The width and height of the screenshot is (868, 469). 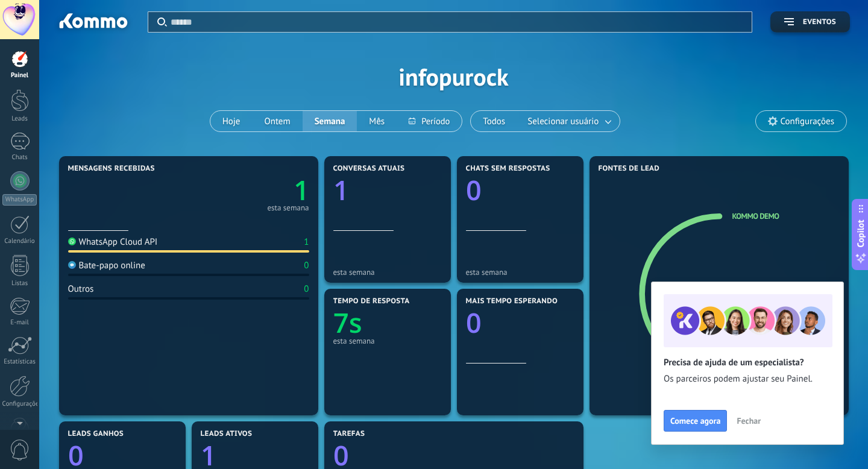 What do you see at coordinates (71, 241) in the screenshot?
I see `img: WhatsApp Cloud API` at bounding box center [71, 241].